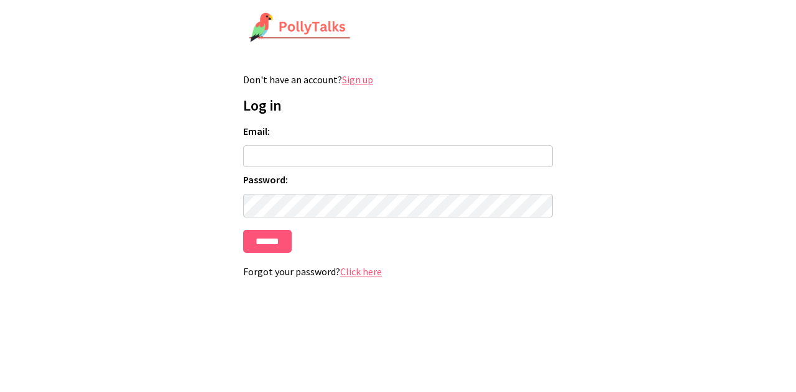 The image size is (796, 392). Describe the element at coordinates (398, 105) in the screenshot. I see `h1: Log in` at that location.